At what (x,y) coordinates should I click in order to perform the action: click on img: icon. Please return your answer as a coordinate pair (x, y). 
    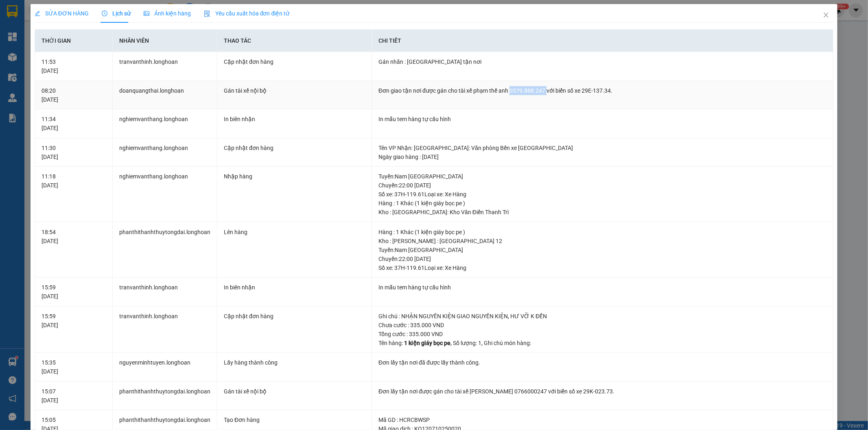
    Looking at the image, I should click on (207, 14).